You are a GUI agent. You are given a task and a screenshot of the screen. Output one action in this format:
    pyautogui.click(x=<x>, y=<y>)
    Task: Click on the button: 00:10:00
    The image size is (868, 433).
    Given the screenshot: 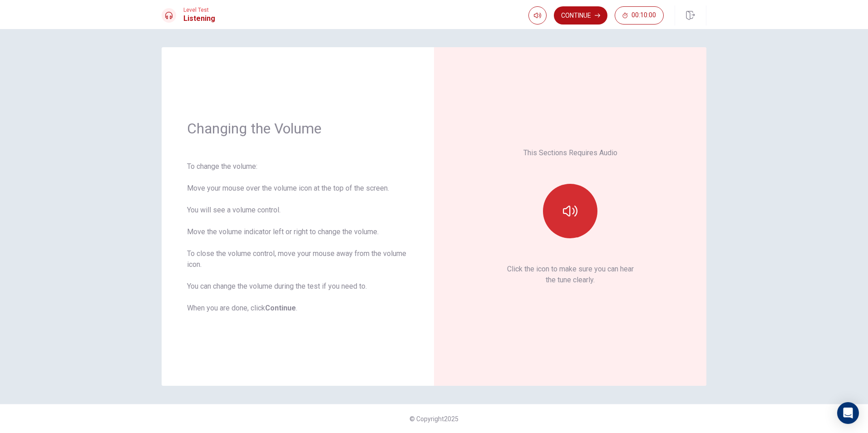 What is the action you would take?
    pyautogui.click(x=639, y=16)
    